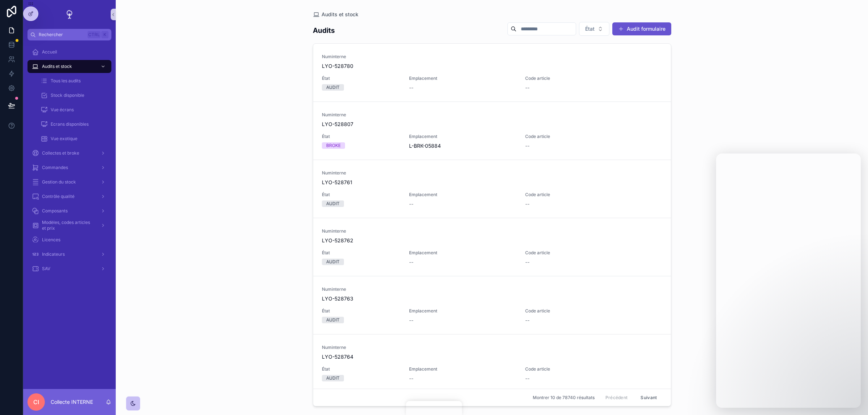  I want to click on h1: Audits, so click(324, 31).